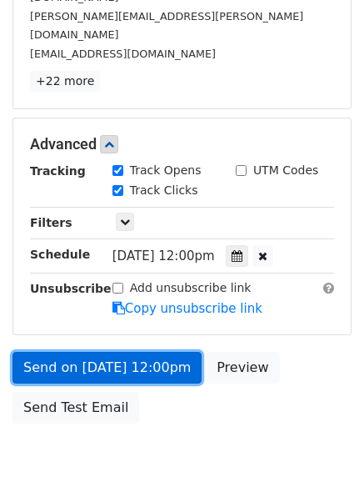 This screenshot has height=487, width=364. Describe the element at coordinates (243, 368) in the screenshot. I see `a: Preview` at that location.